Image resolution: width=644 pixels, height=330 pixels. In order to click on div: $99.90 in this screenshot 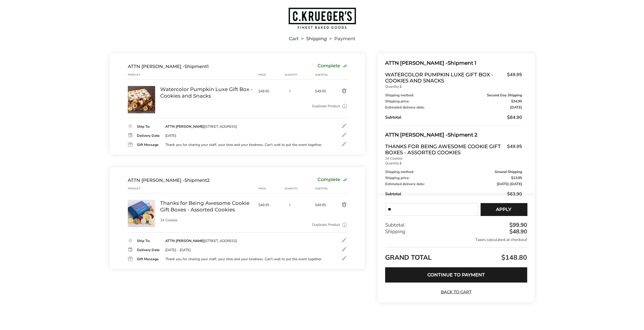, I will do `click(517, 225)`.